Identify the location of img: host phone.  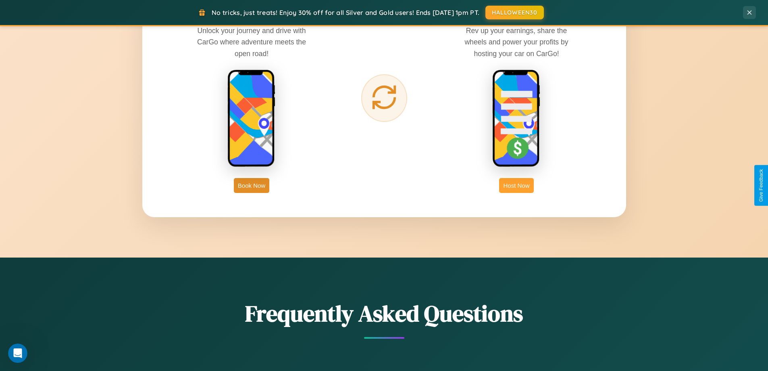
(517, 119).